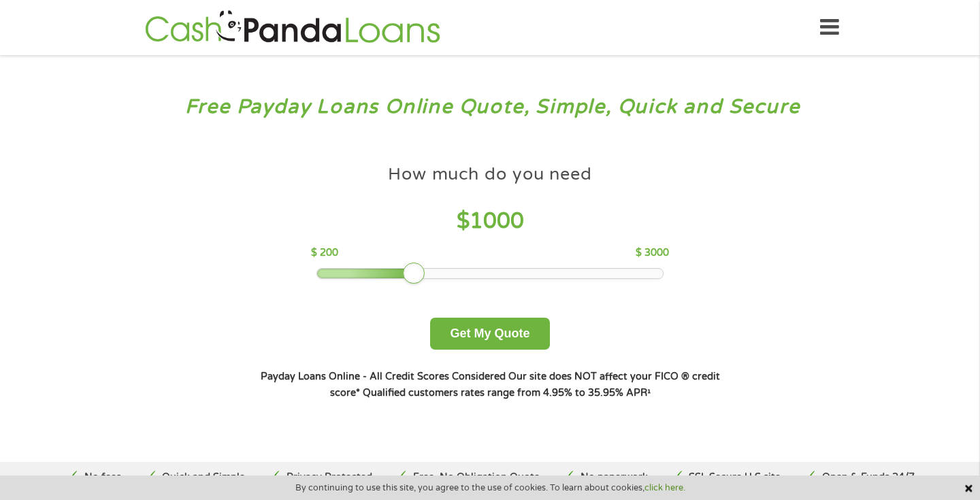 The image size is (980, 500). Describe the element at coordinates (103, 477) in the screenshot. I see `p: No fees` at that location.